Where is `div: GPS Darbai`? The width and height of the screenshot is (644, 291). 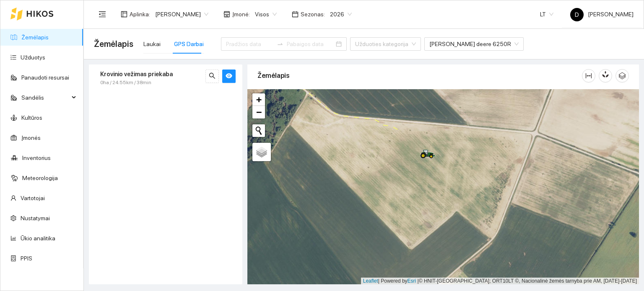
div: GPS Darbai is located at coordinates (189, 44).